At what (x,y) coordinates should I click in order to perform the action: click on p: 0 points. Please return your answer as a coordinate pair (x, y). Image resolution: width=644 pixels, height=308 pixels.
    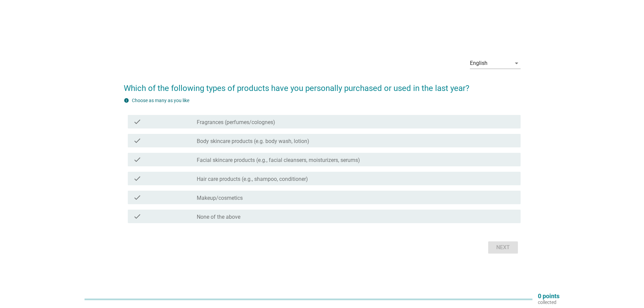
    Looking at the image, I should click on (549, 297).